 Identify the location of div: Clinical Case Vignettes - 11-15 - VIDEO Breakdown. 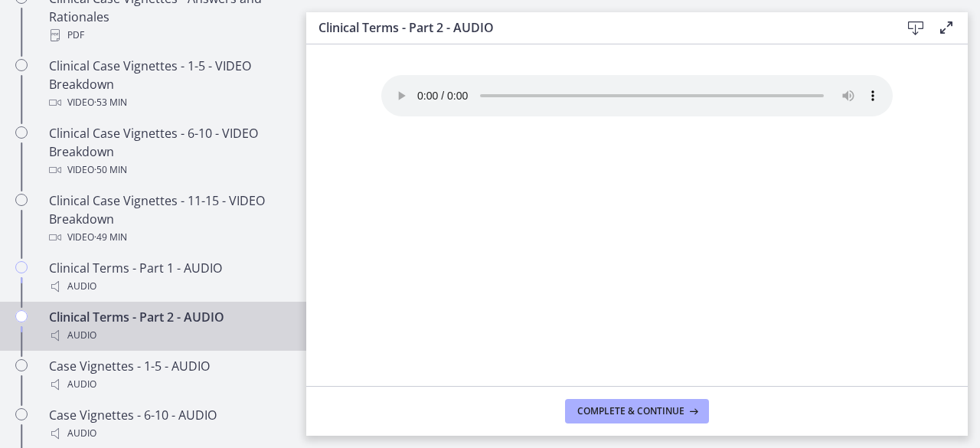
(168, 219).